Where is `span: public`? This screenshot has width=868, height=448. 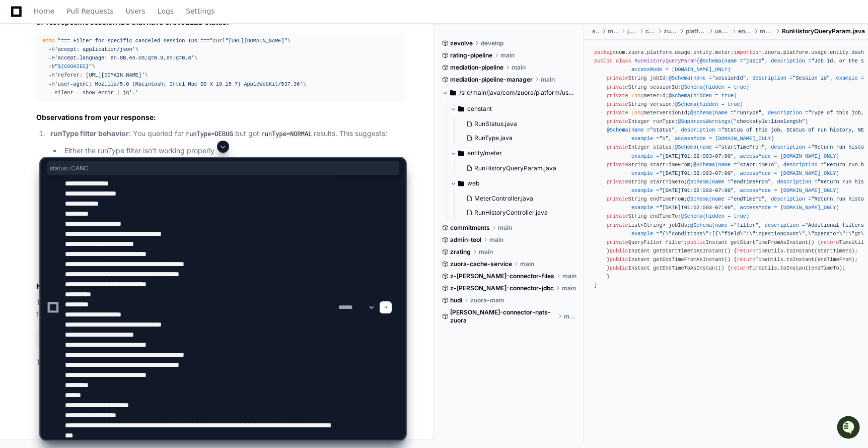 span: public is located at coordinates (603, 61).